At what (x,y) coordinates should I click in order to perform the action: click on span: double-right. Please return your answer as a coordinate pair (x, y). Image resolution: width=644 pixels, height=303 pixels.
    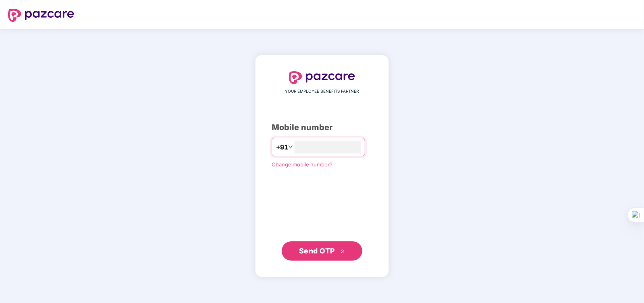
    Looking at the image, I should click on (343, 251).